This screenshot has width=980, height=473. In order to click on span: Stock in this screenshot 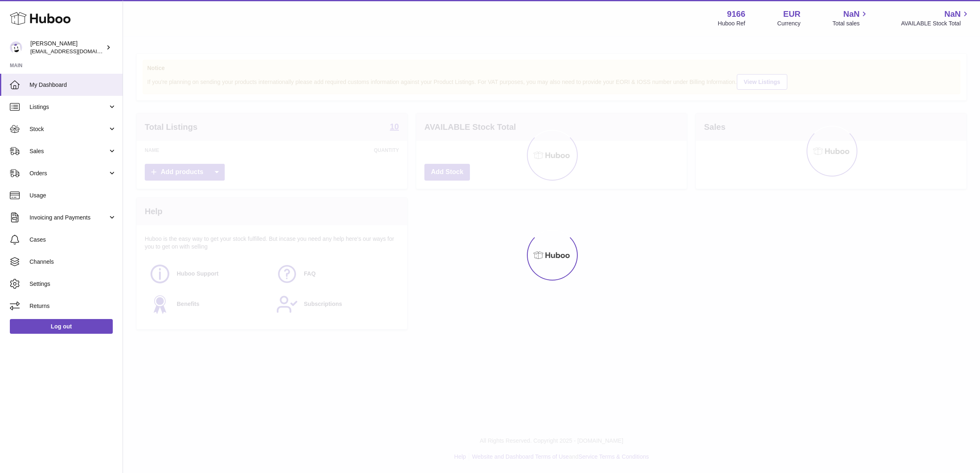, I will do `click(69, 129)`.